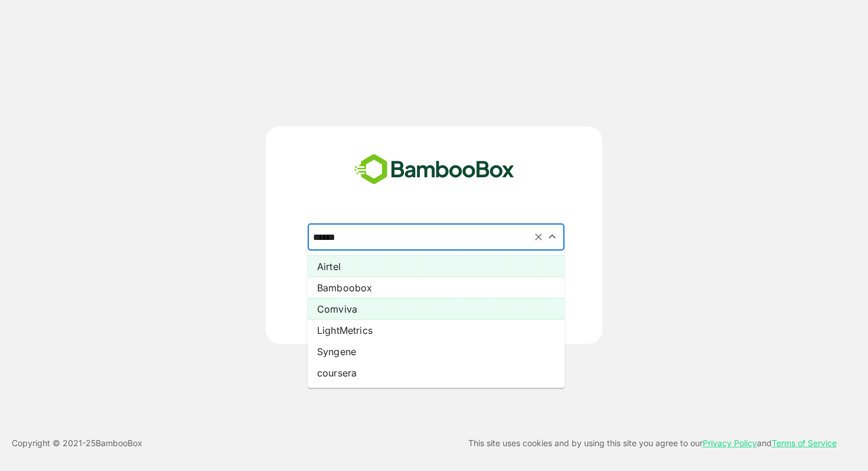 The width and height of the screenshot is (868, 471). What do you see at coordinates (552, 236) in the screenshot?
I see `button: Close` at bounding box center [552, 236].